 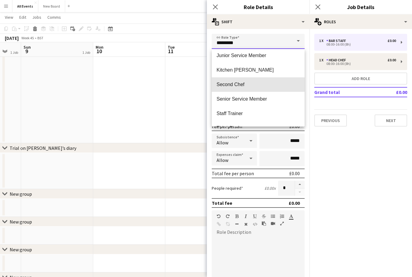 I want to click on div: Total fee, so click(x=222, y=203).